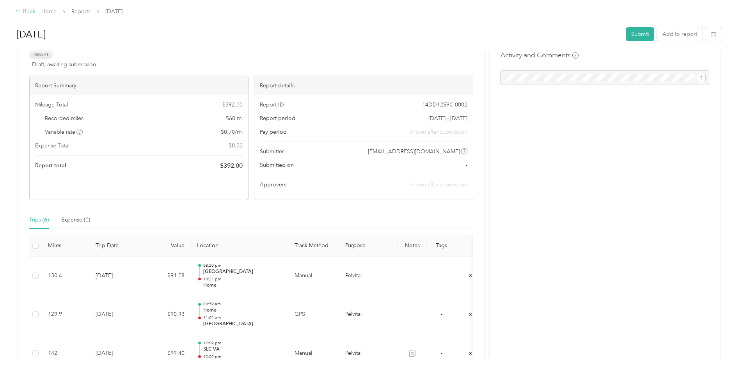  What do you see at coordinates (318, 34) in the screenshot?
I see `h1: Aug 2025` at bounding box center [318, 34].